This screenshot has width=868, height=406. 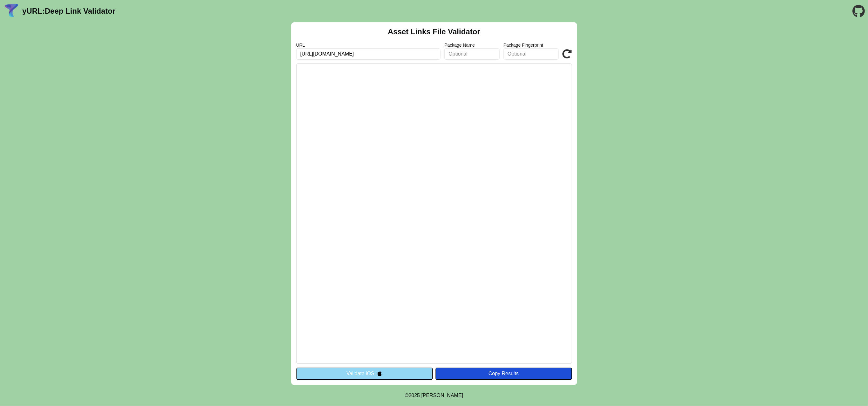 I want to click on span: 2025, so click(x=414, y=395).